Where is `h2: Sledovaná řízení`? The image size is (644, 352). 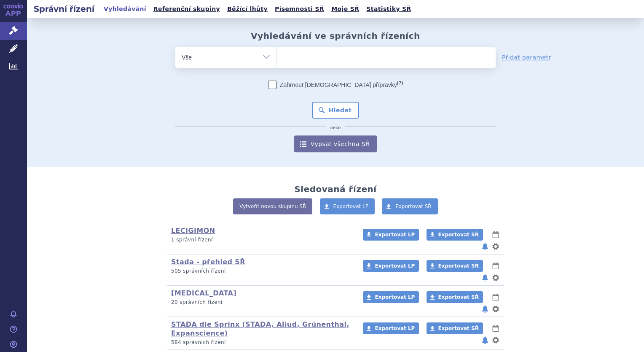
h2: Sledovaná řízení is located at coordinates (335, 189).